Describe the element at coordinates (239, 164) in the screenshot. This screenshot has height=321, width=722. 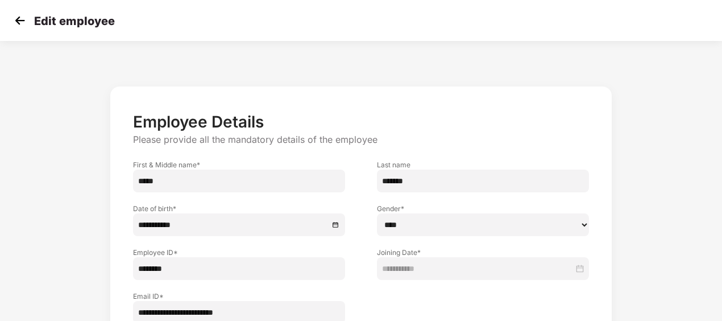
I see `label: First & Middle name` at that location.